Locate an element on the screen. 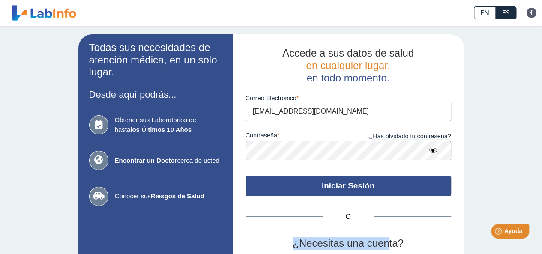 The height and width of the screenshot is (254, 542). b: los Últimos 10 Años is located at coordinates (161, 129).